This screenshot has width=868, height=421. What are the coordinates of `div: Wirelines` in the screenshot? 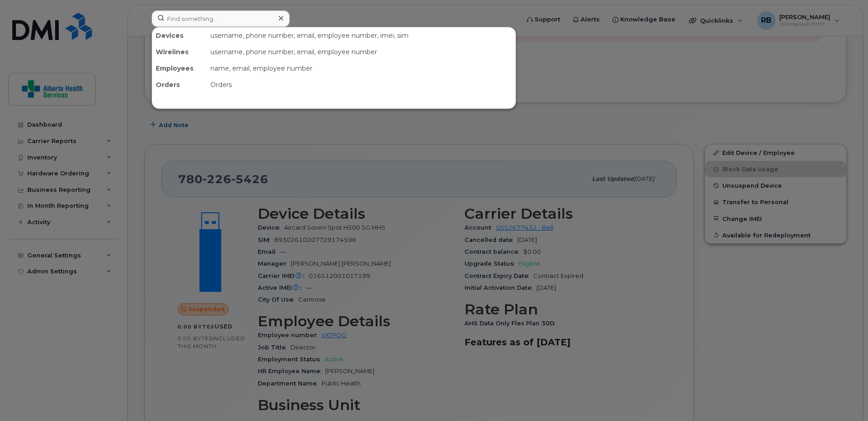 It's located at (179, 52).